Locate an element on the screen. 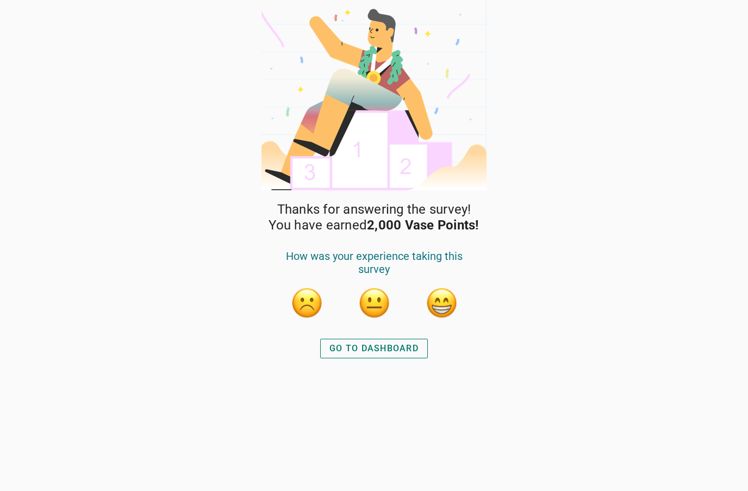 The height and width of the screenshot is (491, 748). div: GO TO DASHBOARD is located at coordinates (374, 349).